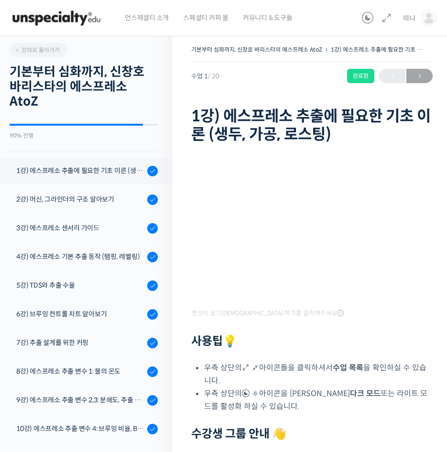 The image size is (447, 452). Describe the element at coordinates (80, 429) in the screenshot. I see `div: 10강) 에스프레소 추출 변수 4: 브루잉 비율, Brew Ratio` at that location.